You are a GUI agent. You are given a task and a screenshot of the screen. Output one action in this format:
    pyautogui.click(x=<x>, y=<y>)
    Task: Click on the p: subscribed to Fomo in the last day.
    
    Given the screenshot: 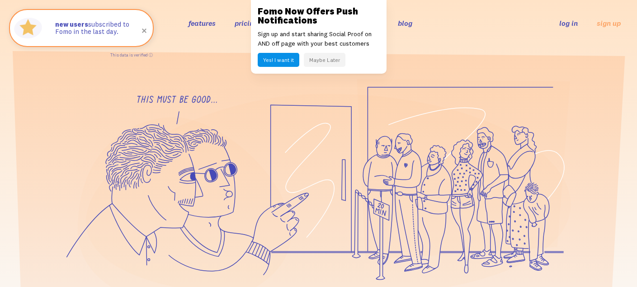 What is the action you would take?
    pyautogui.click(x=99, y=28)
    